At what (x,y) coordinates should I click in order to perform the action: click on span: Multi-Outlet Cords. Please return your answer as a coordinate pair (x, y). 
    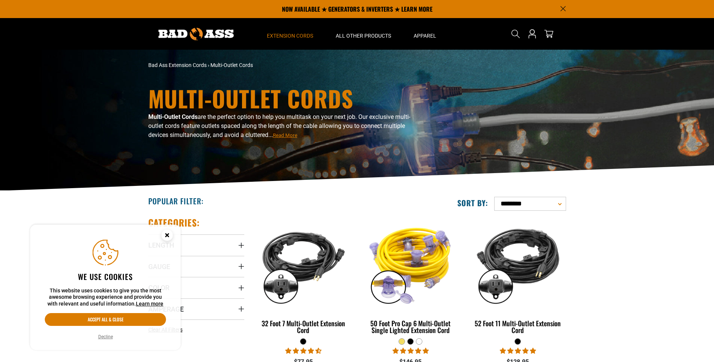
    Looking at the image, I should click on (231, 65).